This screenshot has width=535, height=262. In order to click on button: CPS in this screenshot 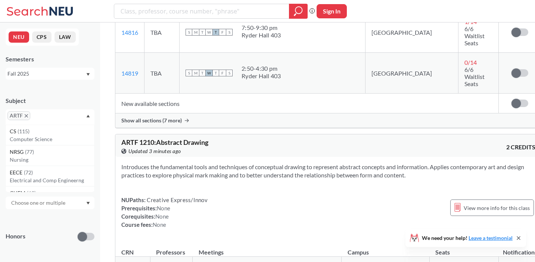, I will do `click(42, 37)`.